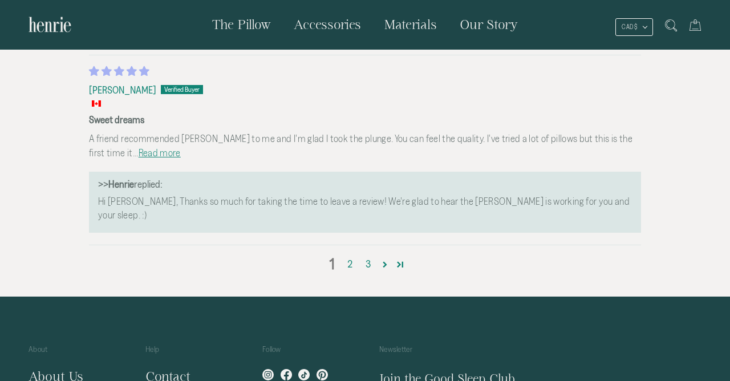  Describe the element at coordinates (119, 71) in the screenshot. I see `span: 5 star review` at that location.